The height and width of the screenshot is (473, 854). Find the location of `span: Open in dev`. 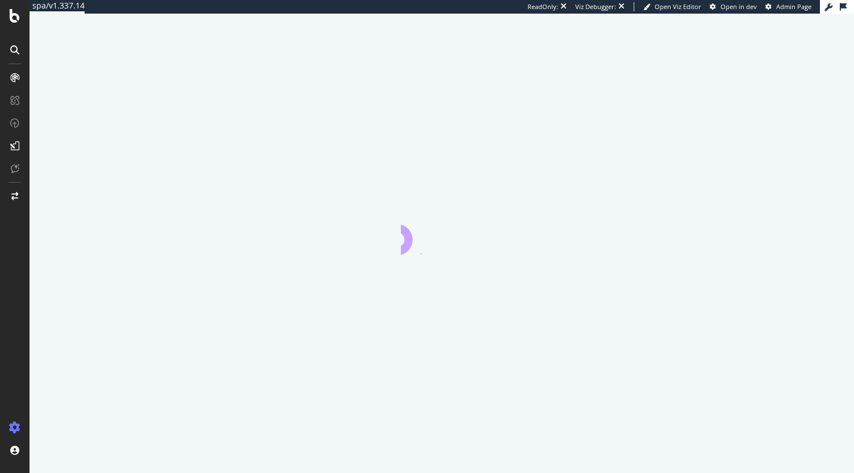

span: Open in dev is located at coordinates (739, 6).